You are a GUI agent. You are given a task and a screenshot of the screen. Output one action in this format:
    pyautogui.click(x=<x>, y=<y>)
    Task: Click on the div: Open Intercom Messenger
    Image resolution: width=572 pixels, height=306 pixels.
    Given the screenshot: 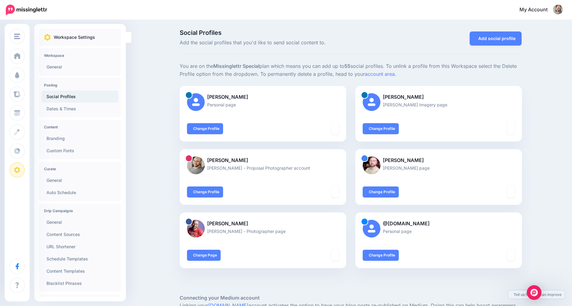 What is the action you would take?
    pyautogui.click(x=534, y=293)
    